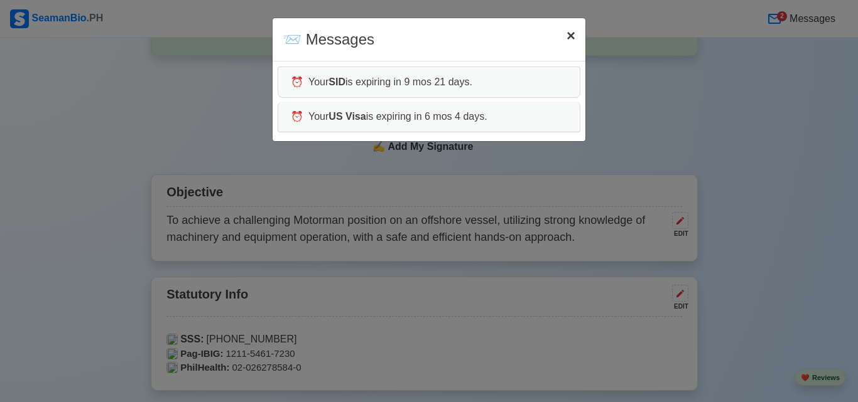  What do you see at coordinates (337, 82) in the screenshot?
I see `b: SID` at bounding box center [337, 82].